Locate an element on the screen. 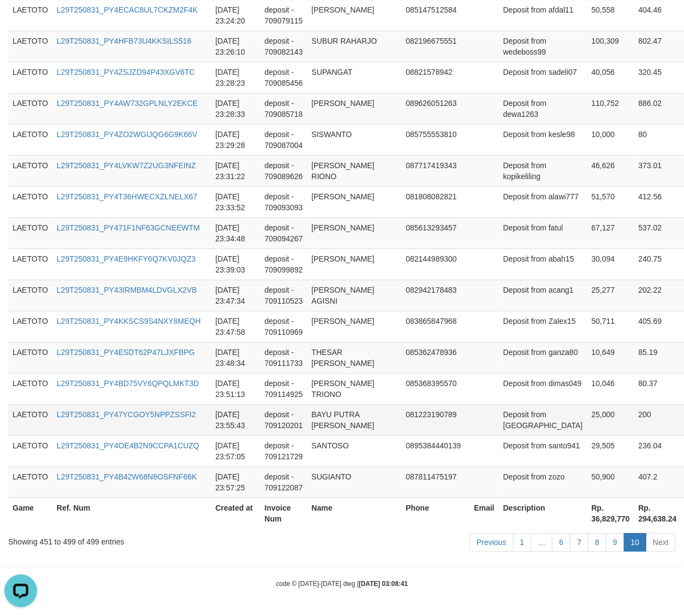 Image resolution: width=684 pixels, height=616 pixels. td: Deposit from kopikeliling is located at coordinates (543, 170).